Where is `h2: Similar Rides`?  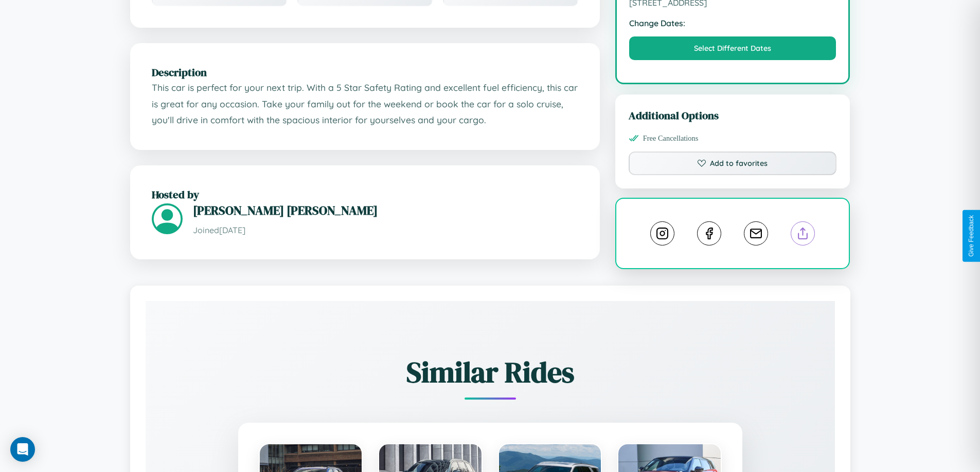 h2: Similar Rides is located at coordinates (490, 372).